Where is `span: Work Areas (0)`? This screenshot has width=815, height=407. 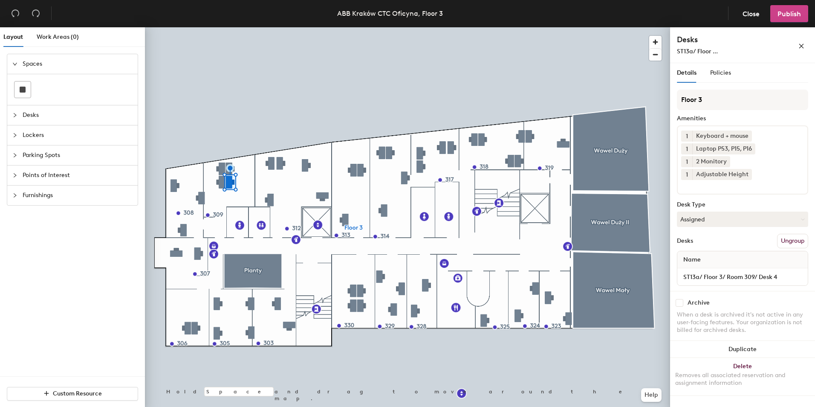
span: Work Areas (0) is located at coordinates (58, 37).